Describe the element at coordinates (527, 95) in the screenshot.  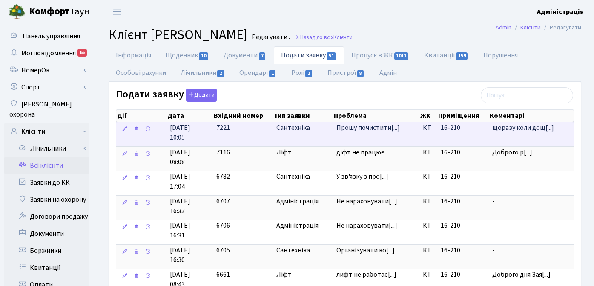
I see `input: Пошук...` at that location.